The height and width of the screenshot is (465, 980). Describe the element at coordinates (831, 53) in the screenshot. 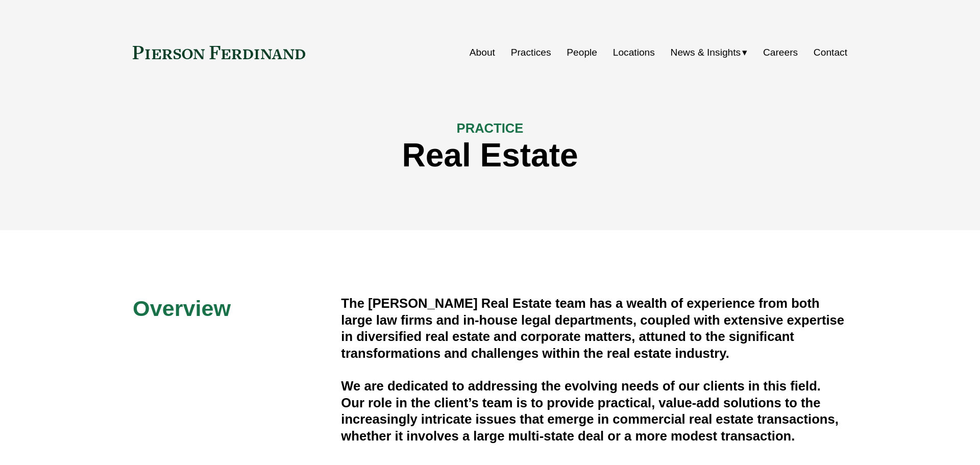

I see `a: Contact` at that location.